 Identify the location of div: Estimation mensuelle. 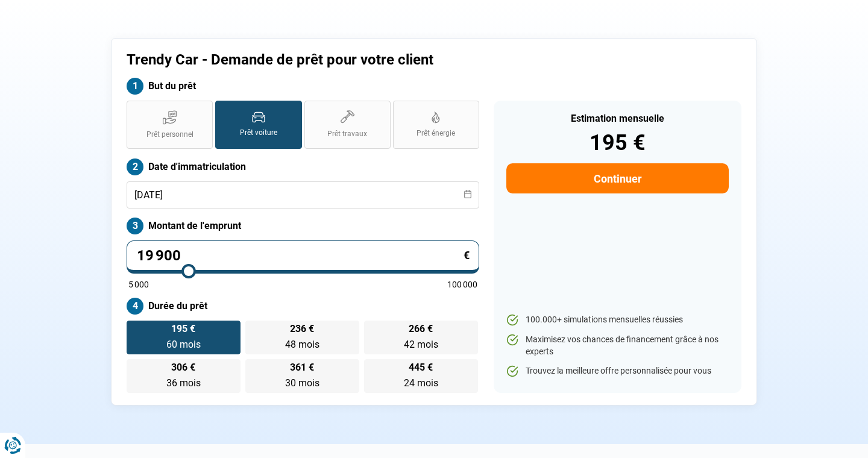
(617, 119).